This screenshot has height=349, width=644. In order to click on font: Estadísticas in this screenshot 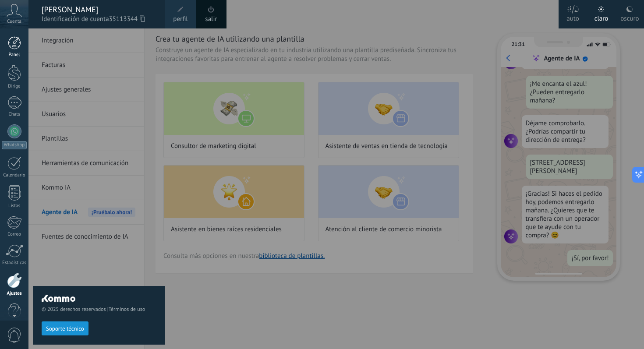, I will do `click(14, 263)`.